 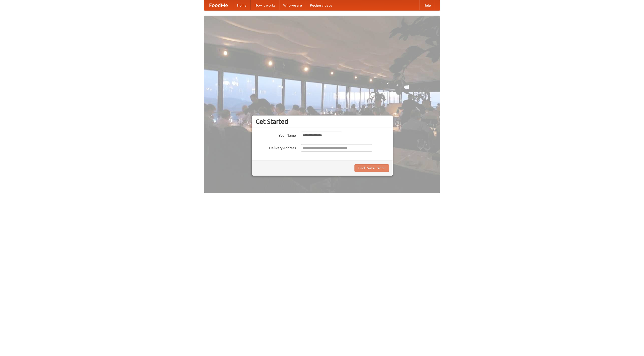 I want to click on a: How it works, so click(x=265, y=6).